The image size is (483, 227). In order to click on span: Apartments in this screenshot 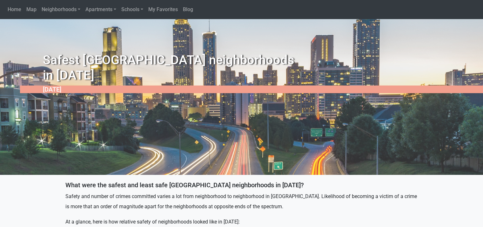, I will do `click(99, 9)`.